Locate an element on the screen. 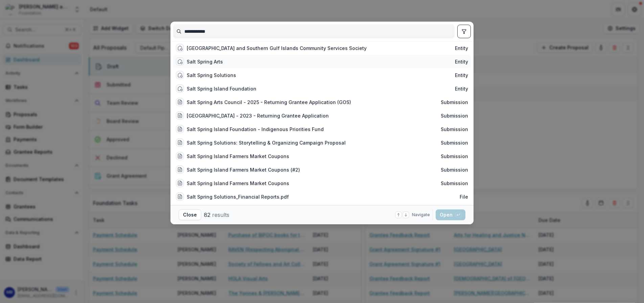 The width and height of the screenshot is (644, 303). span: File is located at coordinates (463, 197).